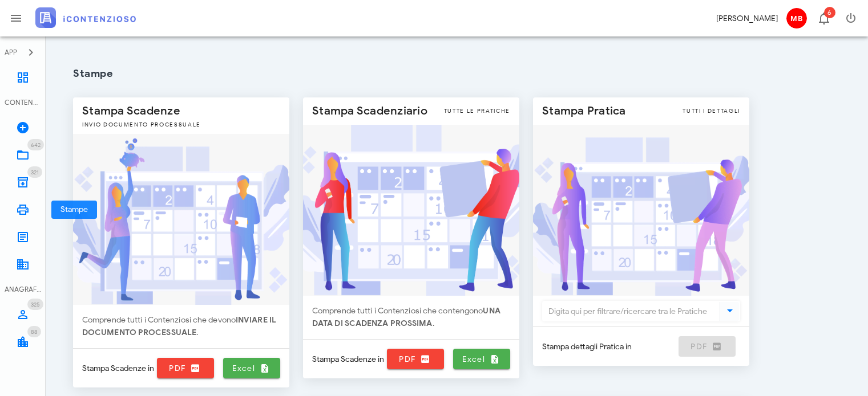 Image resolution: width=868 pixels, height=396 pixels. I want to click on div: Comprende tutti i Contenziosi che contengono ., so click(411, 318).